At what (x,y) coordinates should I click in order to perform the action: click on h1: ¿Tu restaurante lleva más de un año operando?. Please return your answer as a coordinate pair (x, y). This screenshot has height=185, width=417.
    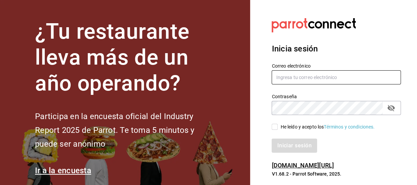
    Looking at the image, I should click on (126, 58).